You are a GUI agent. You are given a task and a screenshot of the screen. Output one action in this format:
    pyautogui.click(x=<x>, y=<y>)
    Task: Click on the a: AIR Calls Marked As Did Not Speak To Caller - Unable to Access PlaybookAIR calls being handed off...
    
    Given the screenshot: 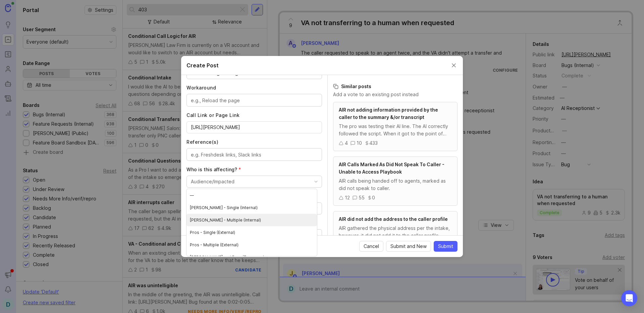 What is the action you would take?
    pyautogui.click(x=395, y=181)
    